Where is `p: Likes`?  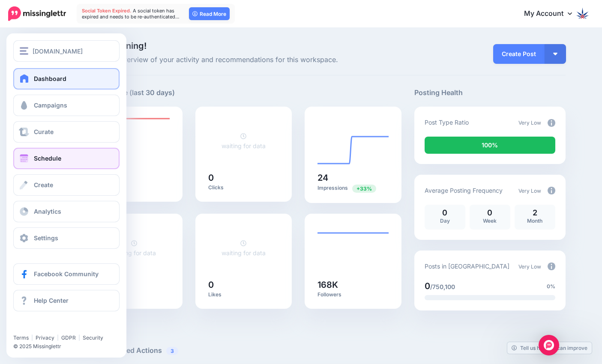
p: Likes is located at coordinates (244, 295).